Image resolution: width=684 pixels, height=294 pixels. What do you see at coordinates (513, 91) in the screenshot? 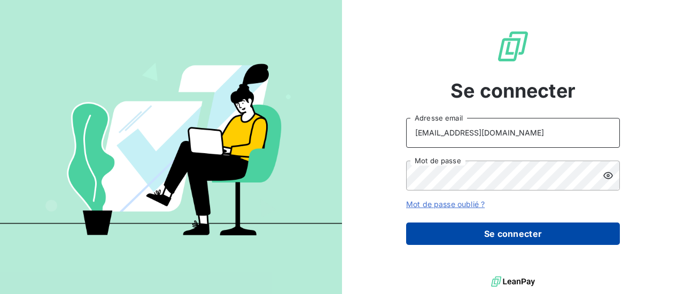
I see `span: Se connecter` at bounding box center [513, 91].